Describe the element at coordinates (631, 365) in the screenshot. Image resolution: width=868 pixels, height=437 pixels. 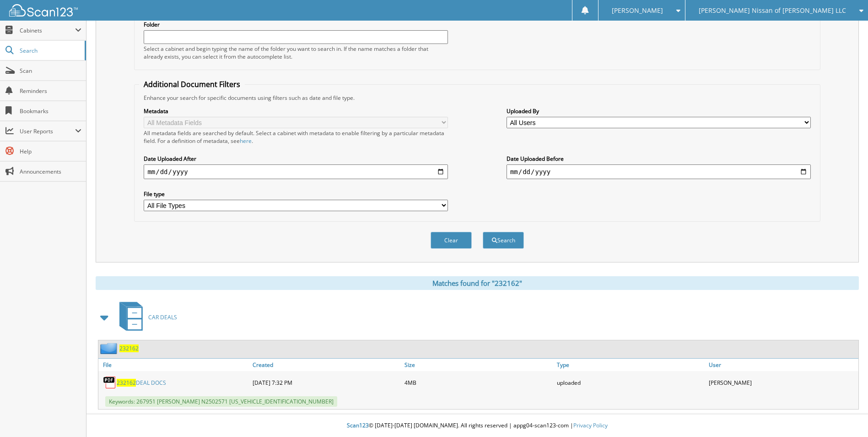
I see `a: Type` at that location.